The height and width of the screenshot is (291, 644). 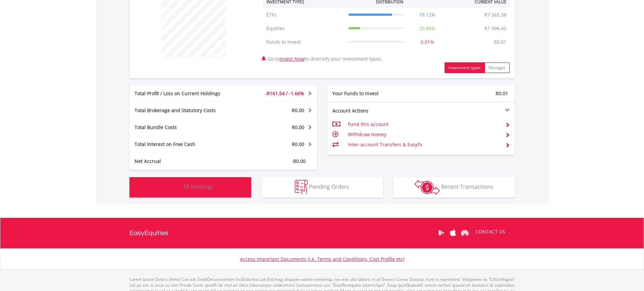 What do you see at coordinates (198, 187) in the screenshot?
I see `span: All Holdings` at bounding box center [198, 187].